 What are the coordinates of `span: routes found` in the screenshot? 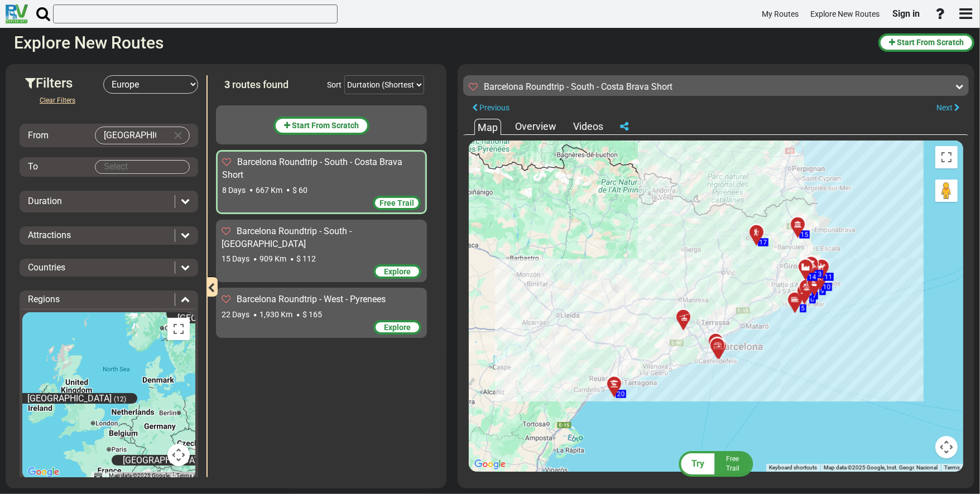 It's located at (260, 85).